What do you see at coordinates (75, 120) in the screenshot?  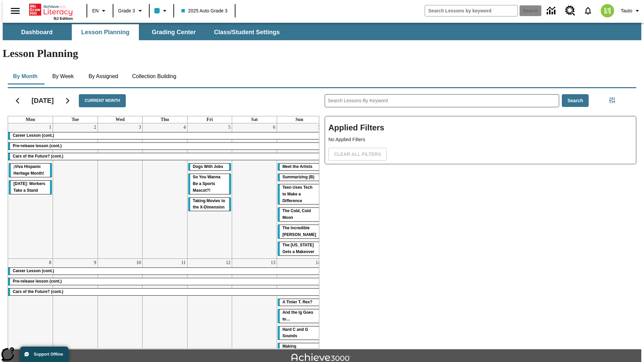 I see `a: Tuesday` at bounding box center [75, 120].